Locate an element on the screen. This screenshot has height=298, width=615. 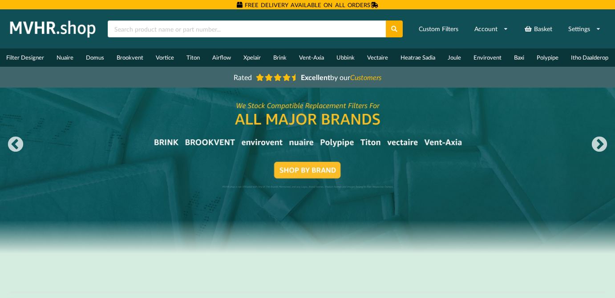
button: Previous is located at coordinates (16, 145).